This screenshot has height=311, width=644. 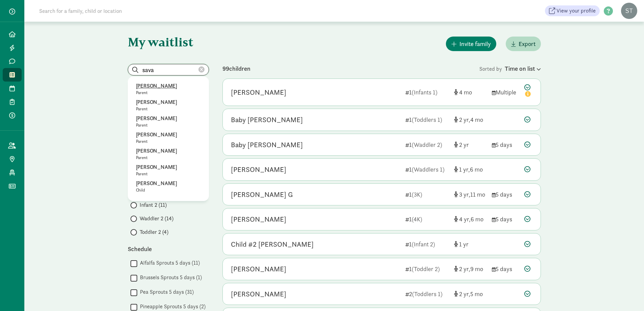 I want to click on p: Child, so click(x=168, y=190).